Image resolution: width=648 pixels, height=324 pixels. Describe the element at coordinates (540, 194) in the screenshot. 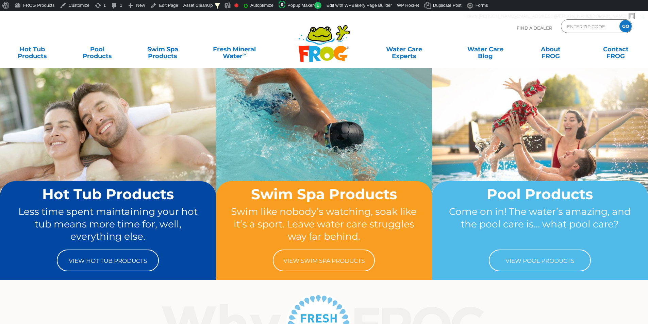

I see `h2: Pool Products` at that location.